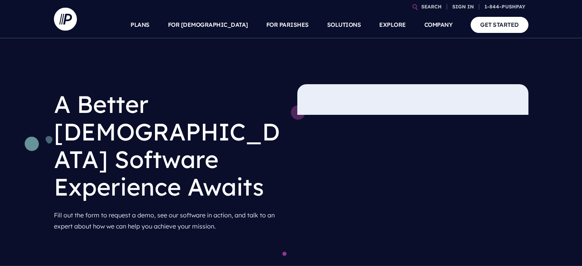  I want to click on a: PLANS, so click(140, 25).